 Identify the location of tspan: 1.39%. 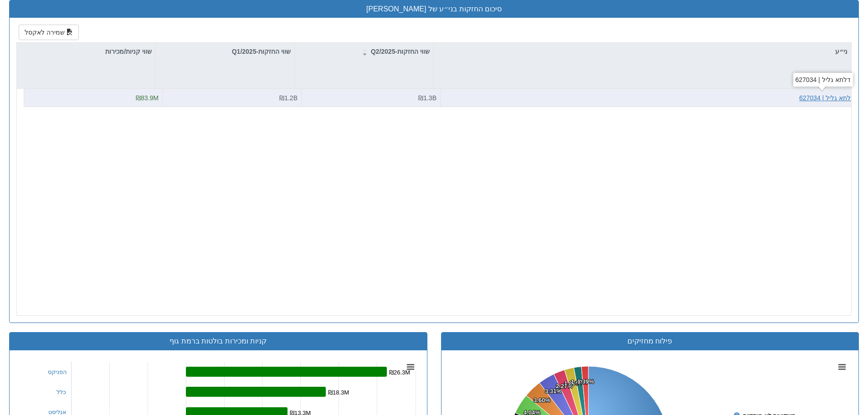
(585, 381).